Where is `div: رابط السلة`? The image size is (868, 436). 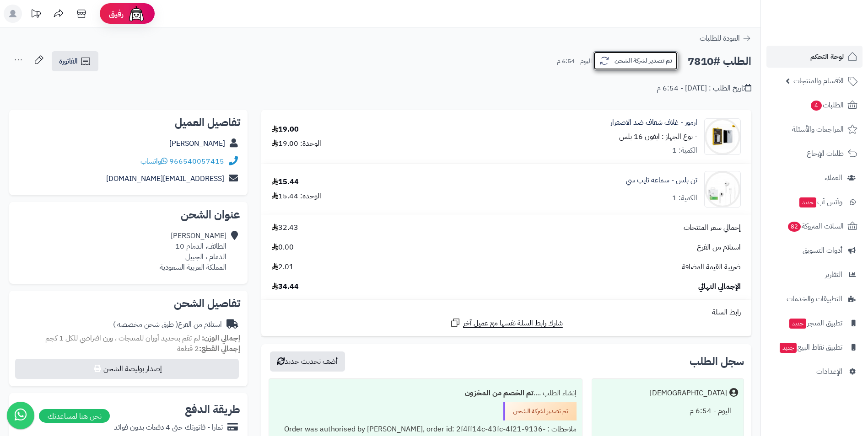 div: رابط السلة is located at coordinates (506, 313).